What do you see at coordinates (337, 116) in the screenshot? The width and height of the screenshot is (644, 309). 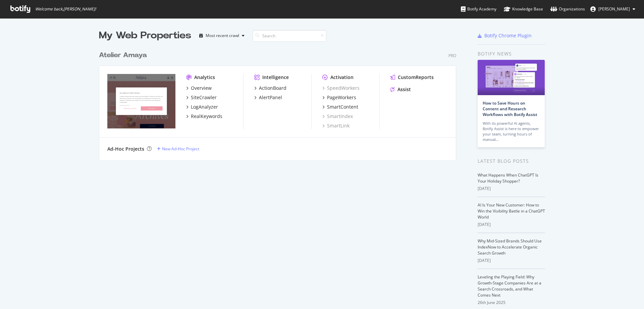 I see `a: SmartIndex` at bounding box center [337, 116].